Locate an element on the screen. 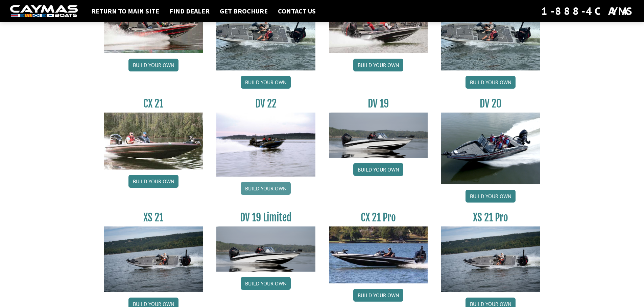 The image size is (644, 307). h3: DV 19 is located at coordinates (378, 104).